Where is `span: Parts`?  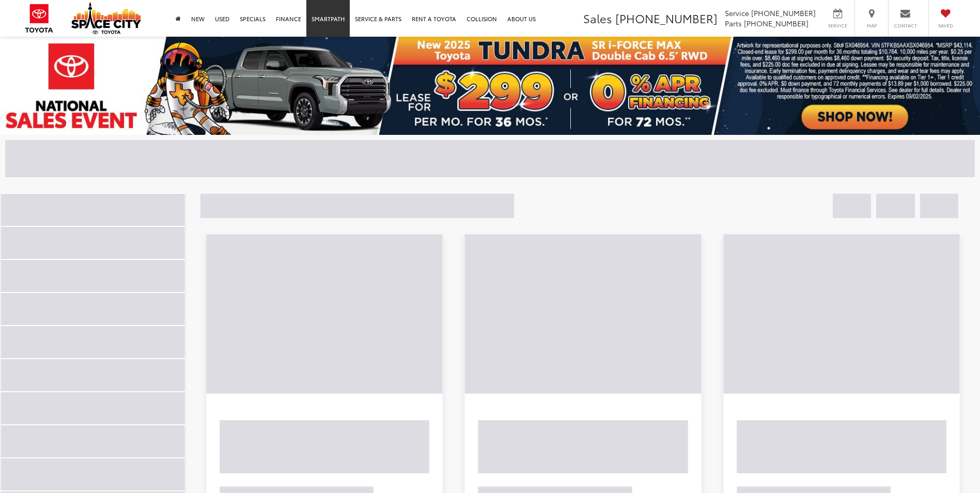
span: Parts is located at coordinates (733, 23).